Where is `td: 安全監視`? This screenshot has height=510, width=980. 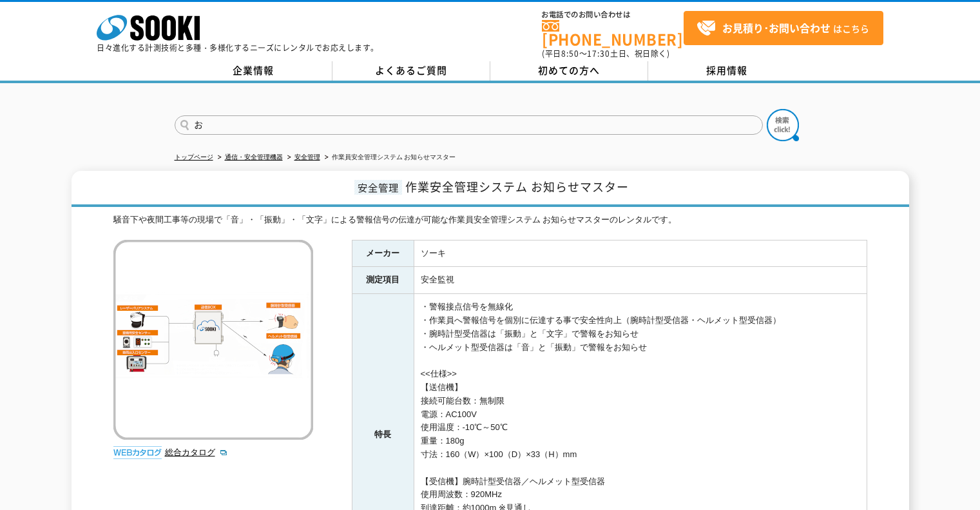
td: 安全監視 is located at coordinates (640, 280).